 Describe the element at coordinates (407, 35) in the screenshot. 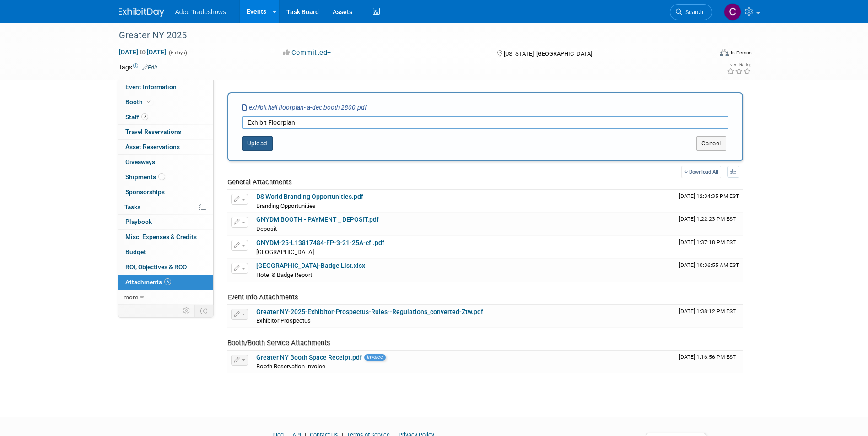

I see `div: Greater NY 2025` at that location.